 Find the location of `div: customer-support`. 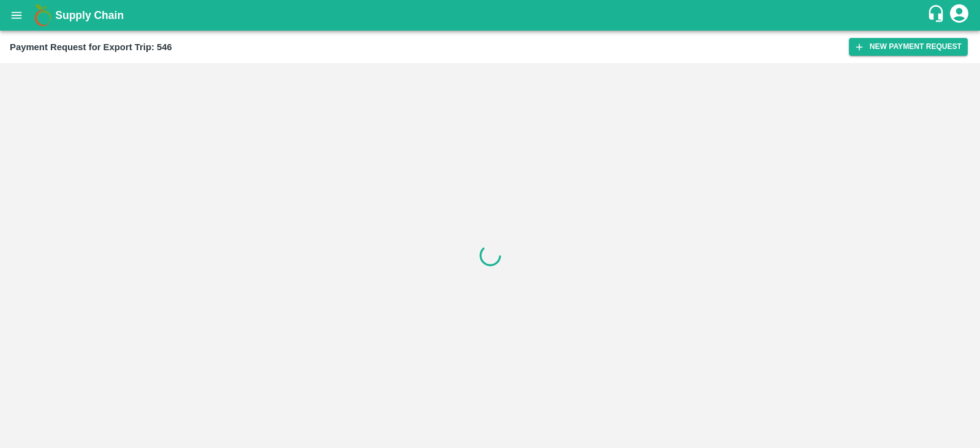

div: customer-support is located at coordinates (937, 15).